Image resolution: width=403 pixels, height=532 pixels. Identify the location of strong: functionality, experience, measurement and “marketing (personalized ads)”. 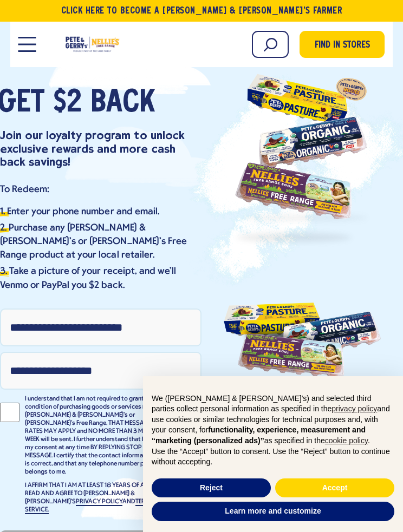
(259, 435).